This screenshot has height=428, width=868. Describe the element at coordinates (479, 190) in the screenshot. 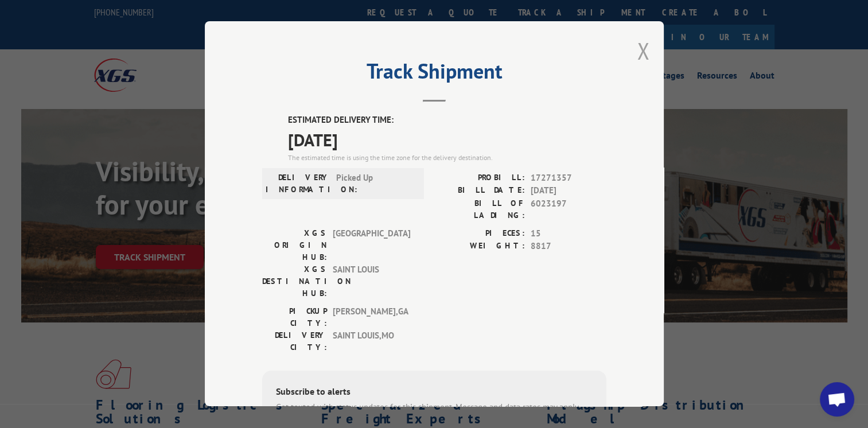

I see `label: BILL DATE:` at that location.